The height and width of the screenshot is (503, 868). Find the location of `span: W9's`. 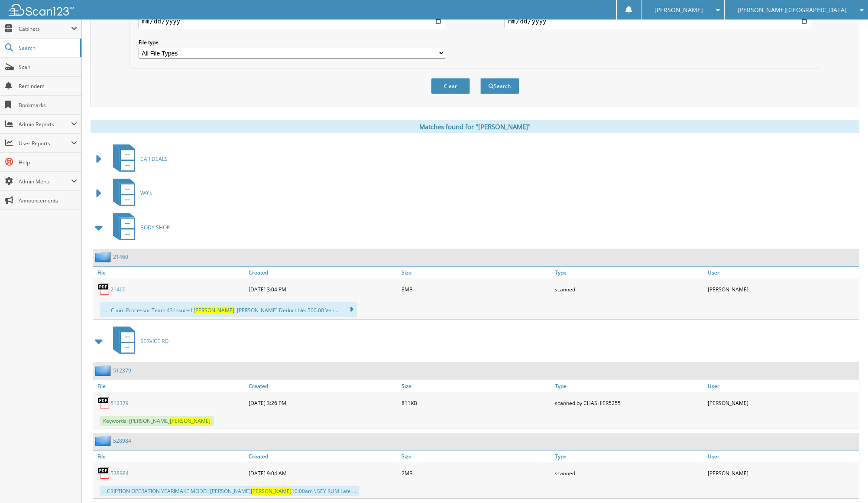

span: W9's is located at coordinates (146, 193).